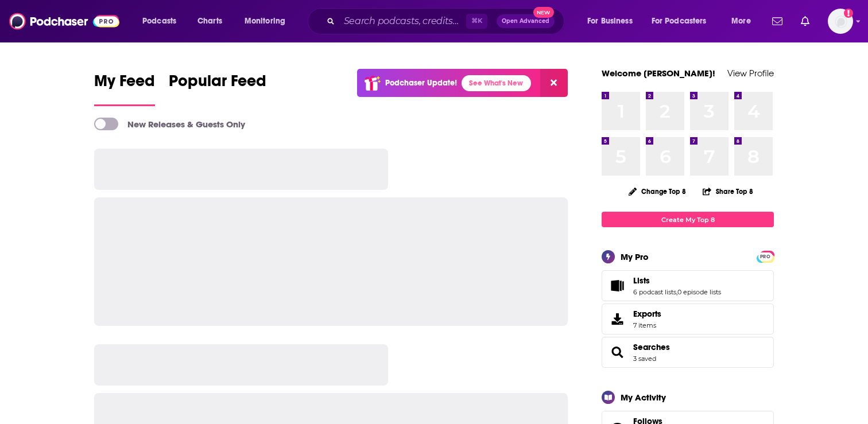 Image resolution: width=868 pixels, height=424 pixels. Describe the element at coordinates (750, 73) in the screenshot. I see `a: View Profile` at that location.